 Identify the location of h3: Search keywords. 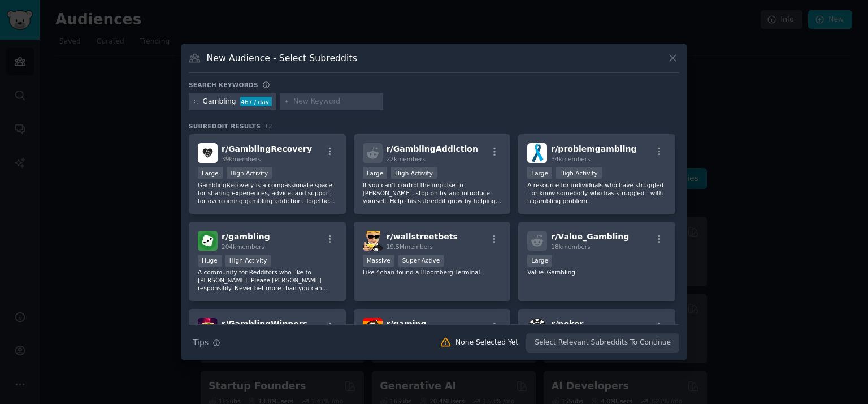
(223, 85).